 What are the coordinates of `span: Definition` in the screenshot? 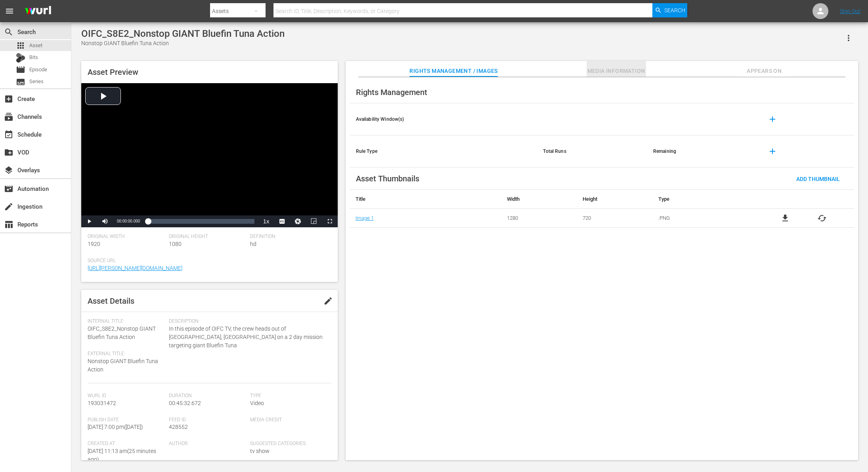 It's located at (288, 237).